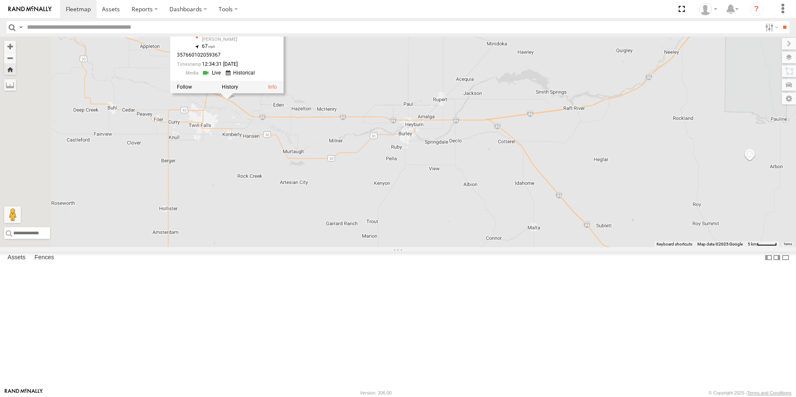 This screenshot has height=397, width=796. I want to click on img: rand-logo.svg, so click(30, 9).